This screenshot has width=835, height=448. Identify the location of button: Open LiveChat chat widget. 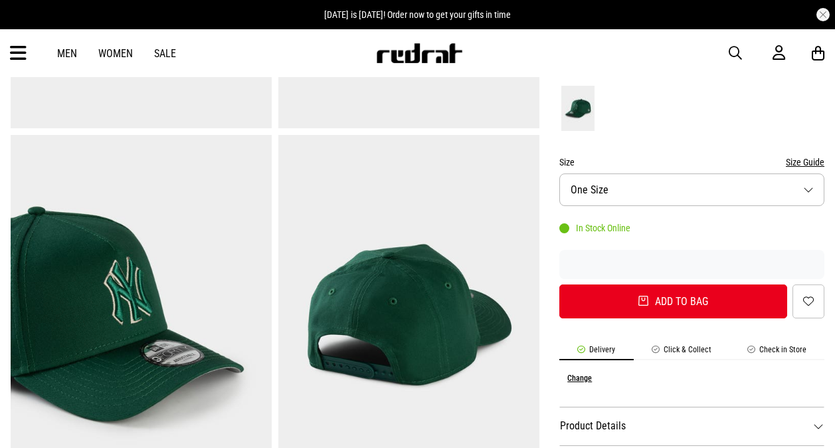
(31, 25).